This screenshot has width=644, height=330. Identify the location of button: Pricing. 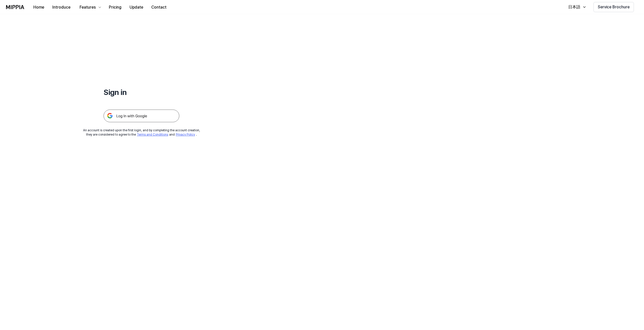
(115, 7).